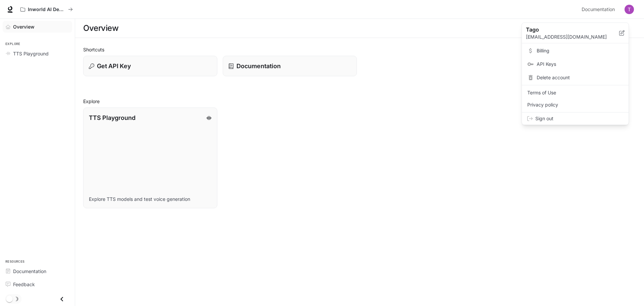  Describe the element at coordinates (575, 105) in the screenshot. I see `a: Privacy policy` at that location.